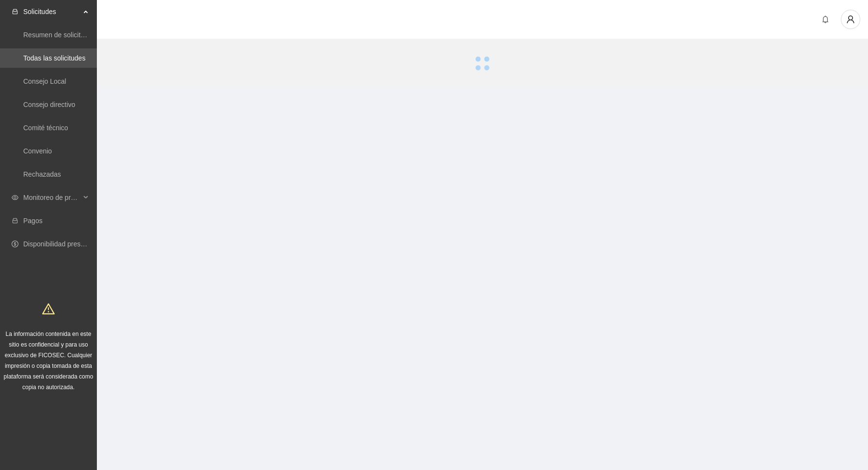  What do you see at coordinates (48, 308) in the screenshot?
I see `span: warning` at bounding box center [48, 308].